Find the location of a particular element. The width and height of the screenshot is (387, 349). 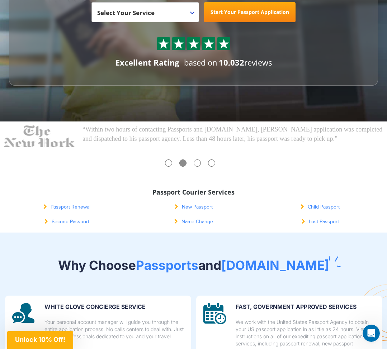

h3: Passport Courier Services is located at coordinates (193, 192).